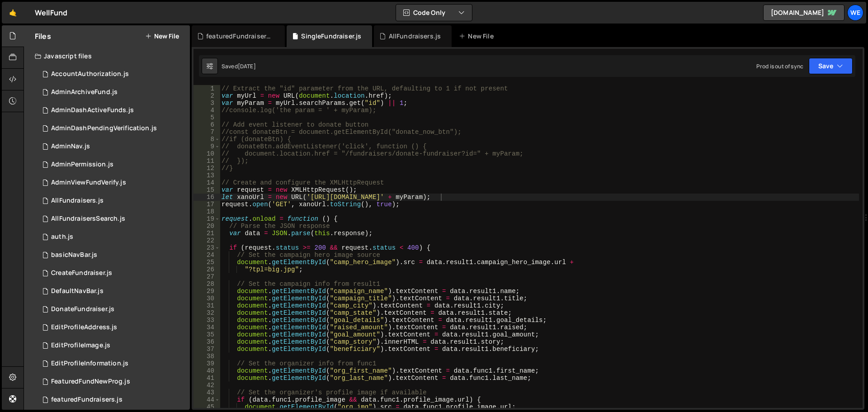 This screenshot has width=868, height=412. I want to click on div: 14, so click(206, 182).